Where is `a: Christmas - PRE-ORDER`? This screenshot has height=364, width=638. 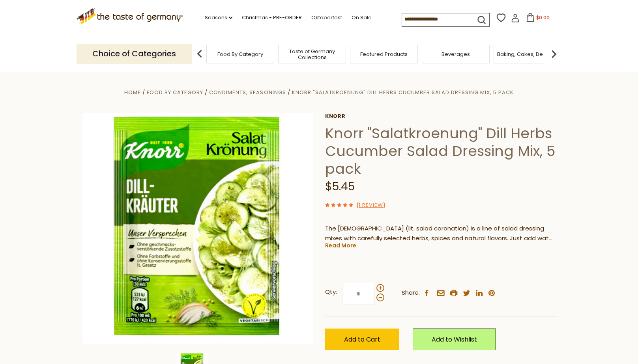 a: Christmas - PRE-ORDER is located at coordinates (272, 18).